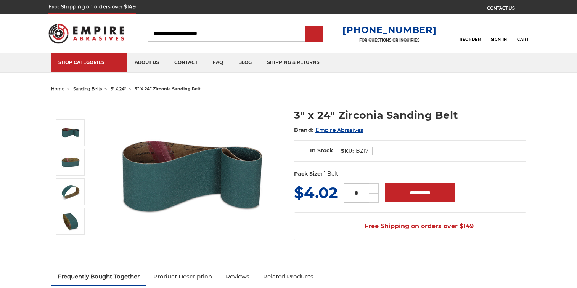 The height and width of the screenshot is (288, 577). What do you see at coordinates (523, 39) in the screenshot?
I see `span: Cart` at bounding box center [523, 39].